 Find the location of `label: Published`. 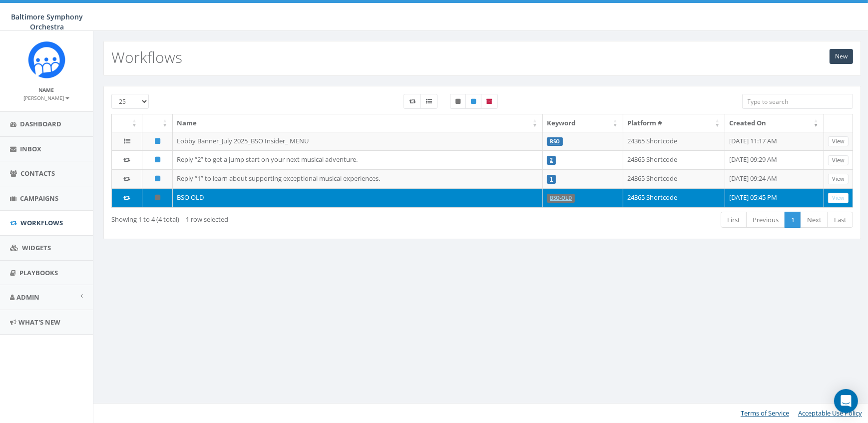

label: Published is located at coordinates (474, 101).